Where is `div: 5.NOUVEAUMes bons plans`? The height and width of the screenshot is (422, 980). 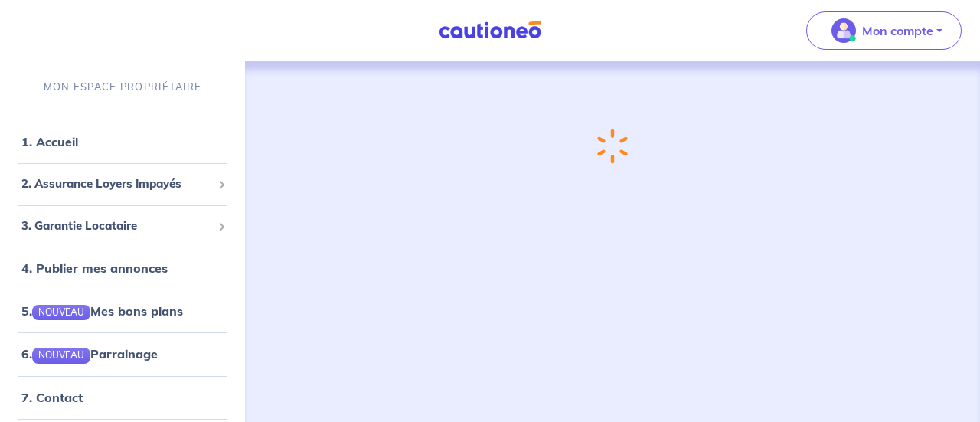
div: 5.NOUVEAUMes bons plans is located at coordinates (123, 311).